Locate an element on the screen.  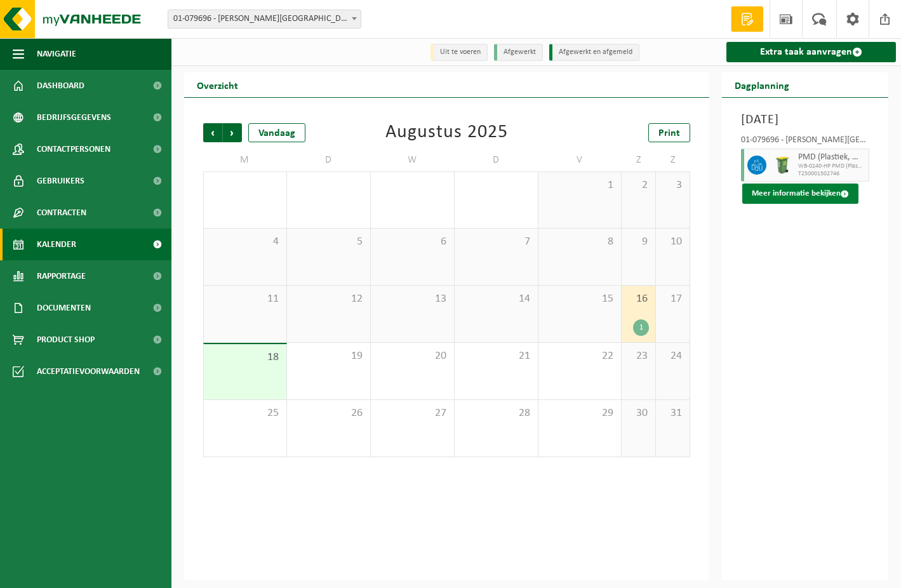
span: 6 is located at coordinates (412, 242).